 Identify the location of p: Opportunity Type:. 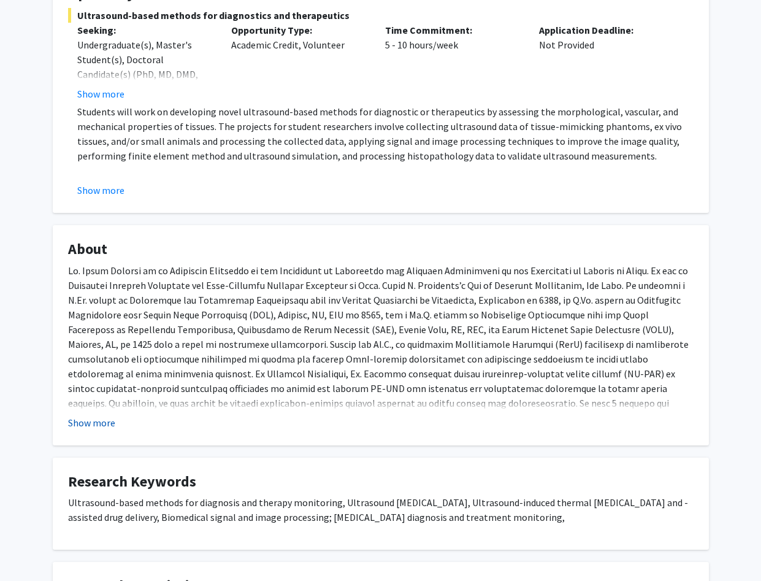
(299, 30).